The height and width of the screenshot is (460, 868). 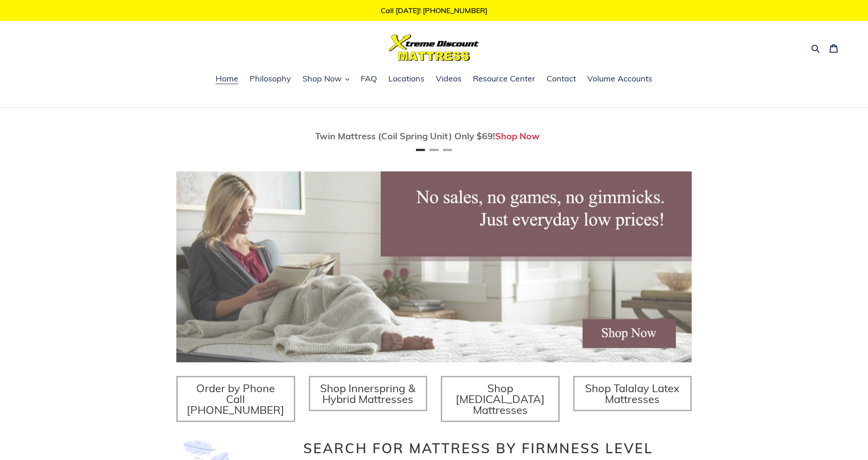 What do you see at coordinates (561, 79) in the screenshot?
I see `span: Contact` at bounding box center [561, 79].